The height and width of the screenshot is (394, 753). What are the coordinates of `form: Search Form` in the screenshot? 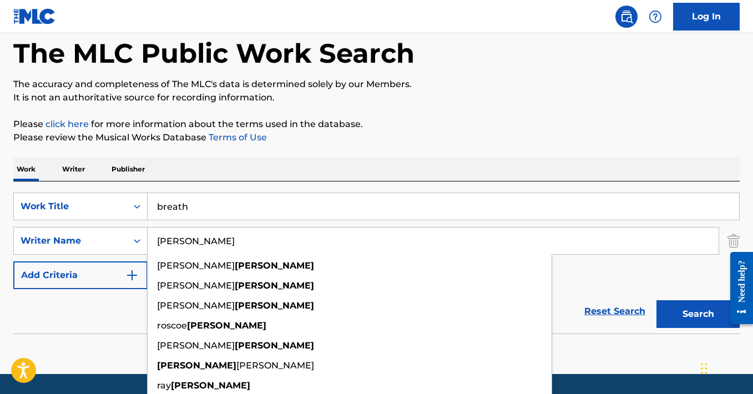 It's located at (376, 263).